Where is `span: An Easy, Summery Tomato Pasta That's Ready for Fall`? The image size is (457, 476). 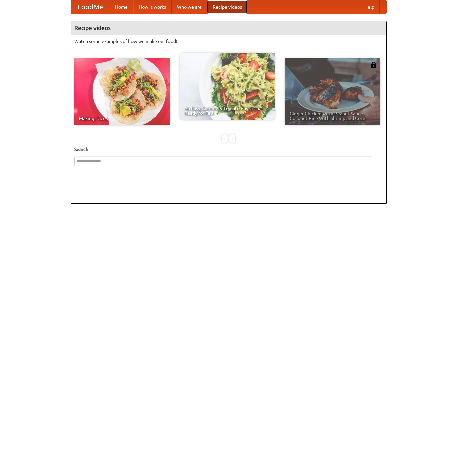 span: An Easy, Summery Tomato Pasta That's Ready for Fall is located at coordinates (227, 110).